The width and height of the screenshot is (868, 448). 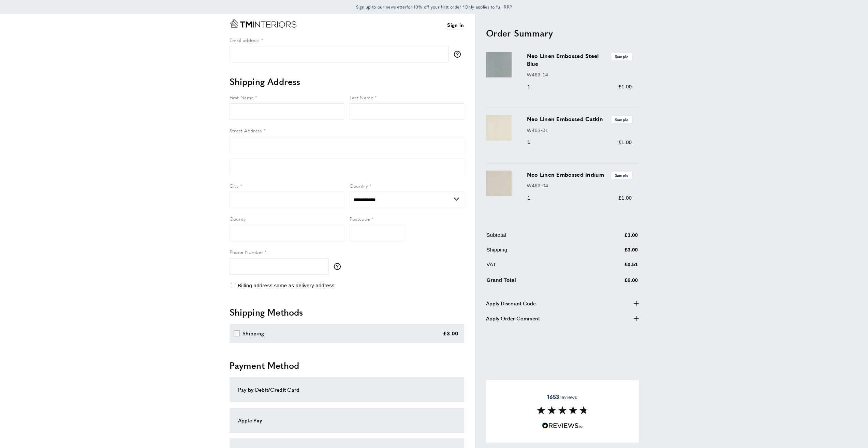 What do you see at coordinates (538, 282) in the screenshot?
I see `td: Grand Total` at bounding box center [538, 282].